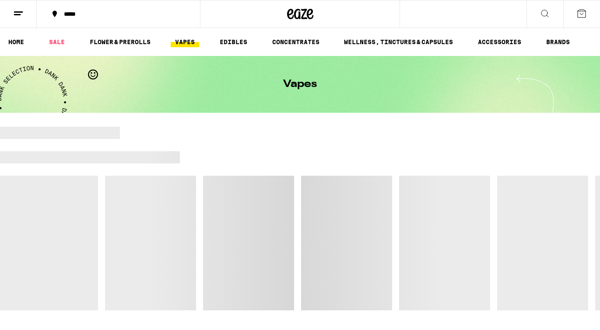 The image size is (600, 330). Describe the element at coordinates (558, 42) in the screenshot. I see `a: BRANDS` at that location.